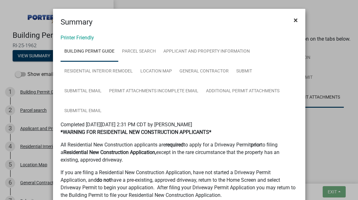 Image resolution: width=358 pixels, height=200 pixels. What do you see at coordinates (154, 92) in the screenshot?
I see `a: Permit Attachments Incomplete Email` at bounding box center [154, 92].